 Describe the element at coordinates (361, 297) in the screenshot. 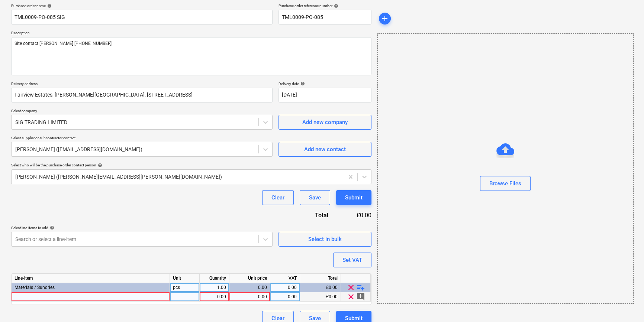

I see `span: add_comment` at that location.